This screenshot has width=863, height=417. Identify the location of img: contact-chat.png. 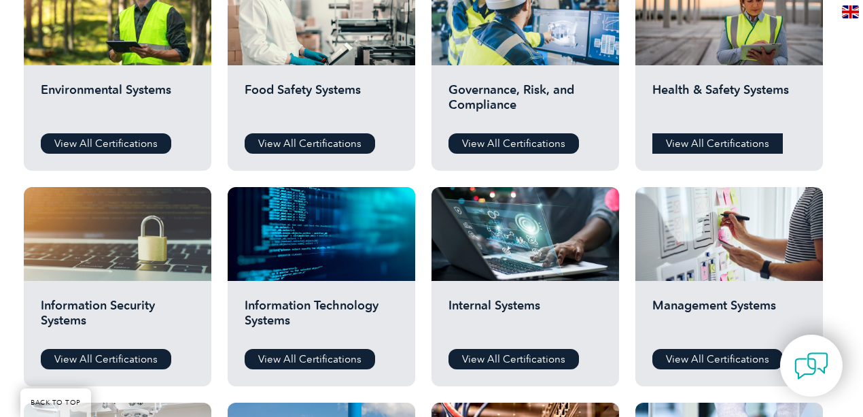
(811, 366).